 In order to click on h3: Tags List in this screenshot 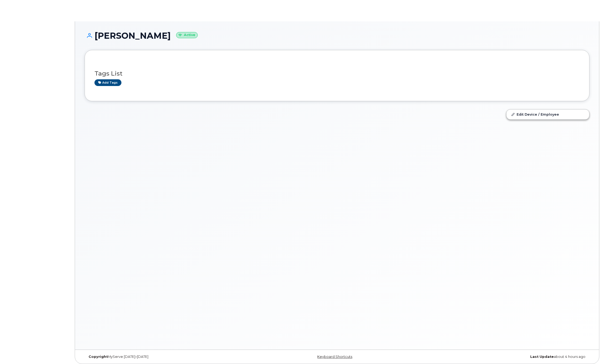, I will do `click(337, 73)`.